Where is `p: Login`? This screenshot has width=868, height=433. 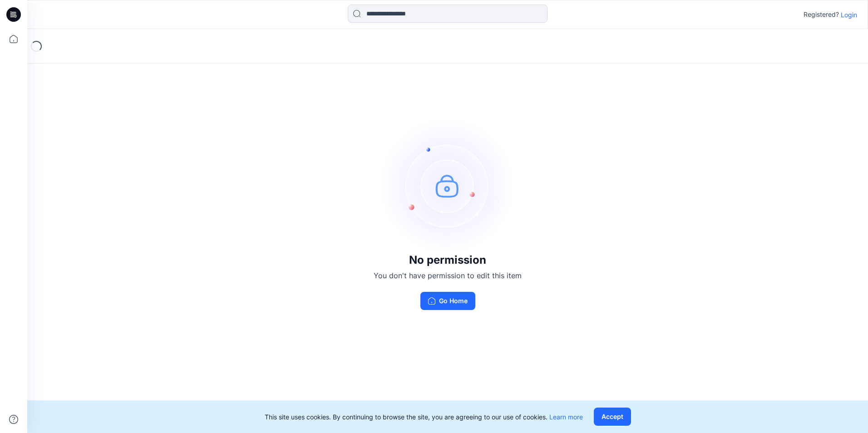
p: Login is located at coordinates (849, 15).